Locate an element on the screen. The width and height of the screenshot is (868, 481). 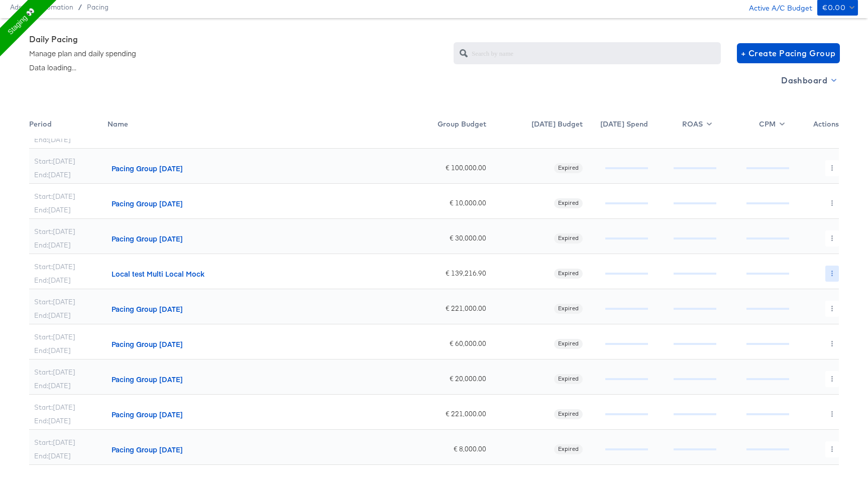
a: Pacing is located at coordinates (97, 7).